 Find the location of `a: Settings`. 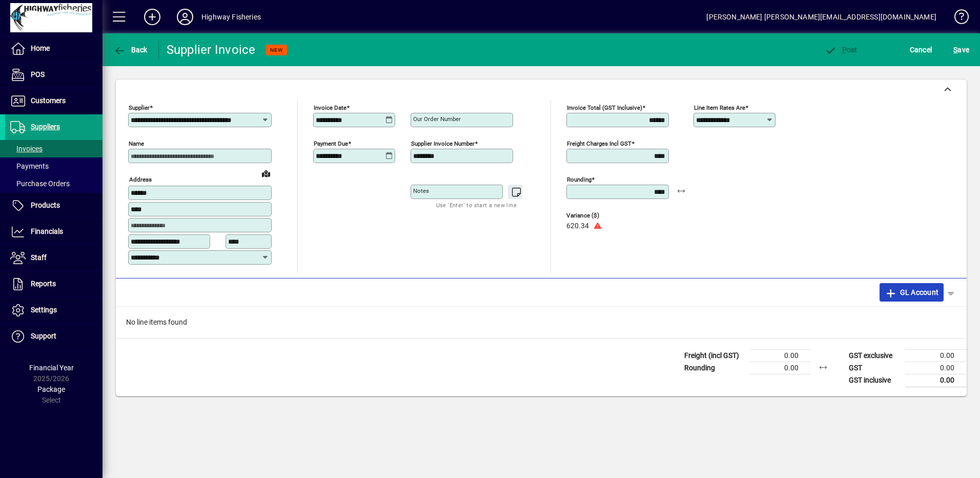

a: Settings is located at coordinates (54, 310).